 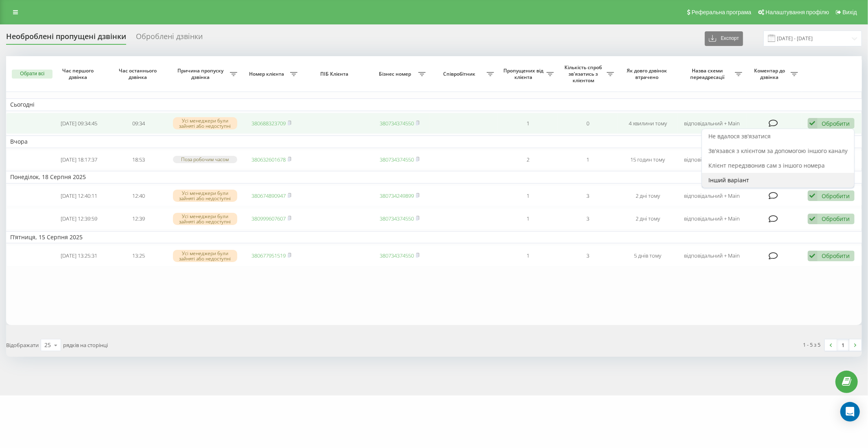 What do you see at coordinates (648, 123) in the screenshot?
I see `td: 4 хвилини тому` at bounding box center [648, 123].